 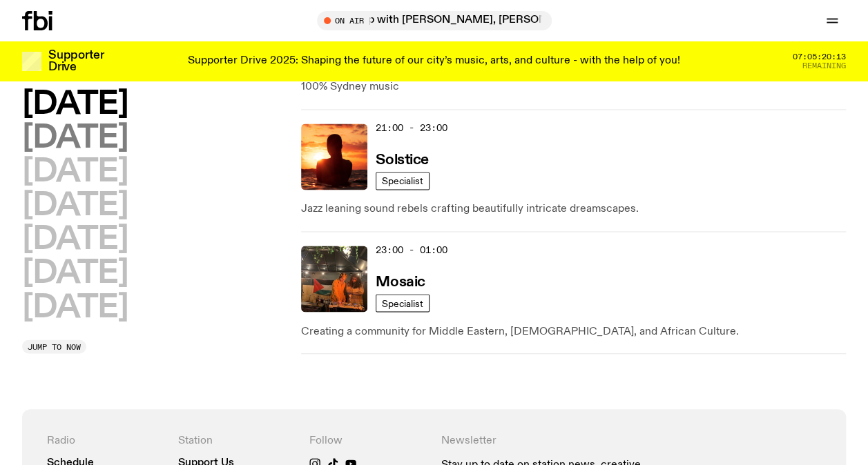 What do you see at coordinates (334, 279) in the screenshot?
I see `img: Tommy and Jono Playing at a fundraiser for Palestine` at bounding box center [334, 279].